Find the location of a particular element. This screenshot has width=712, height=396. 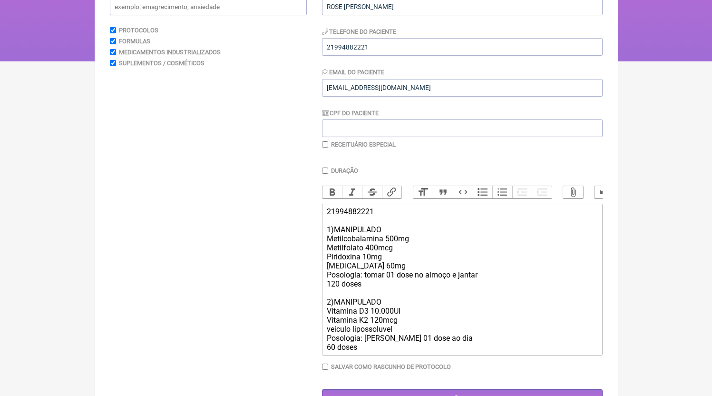

label: Telefone do Paciente is located at coordinates (359, 31).